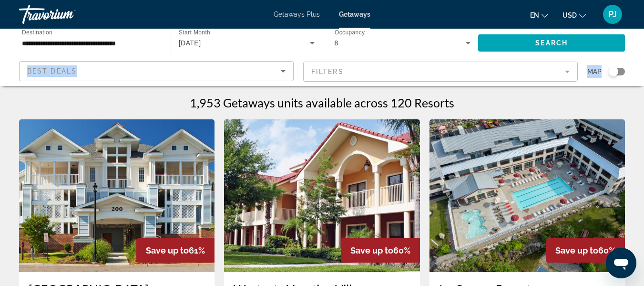  What do you see at coordinates (594, 72) in the screenshot?
I see `span: Map` at bounding box center [594, 72].